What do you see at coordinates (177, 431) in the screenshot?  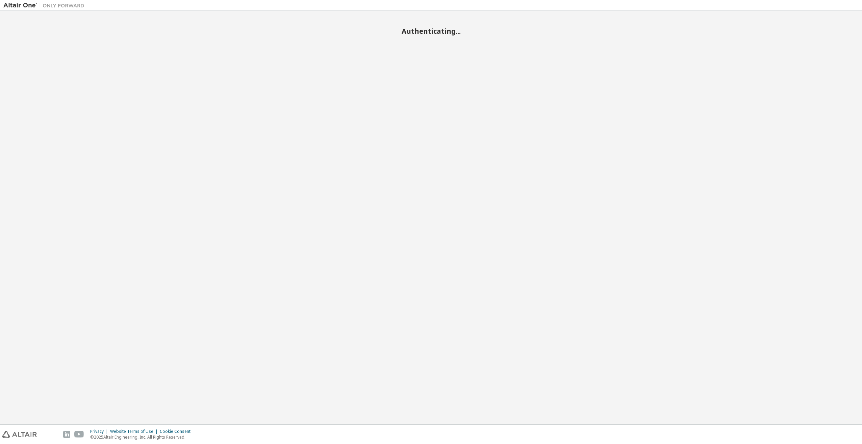 I see `div: Cookie Consent` at bounding box center [177, 431].